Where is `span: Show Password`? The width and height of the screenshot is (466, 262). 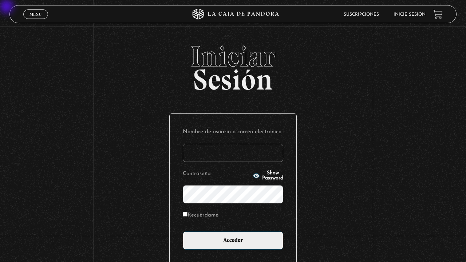 span: Show Password is located at coordinates (273, 176).